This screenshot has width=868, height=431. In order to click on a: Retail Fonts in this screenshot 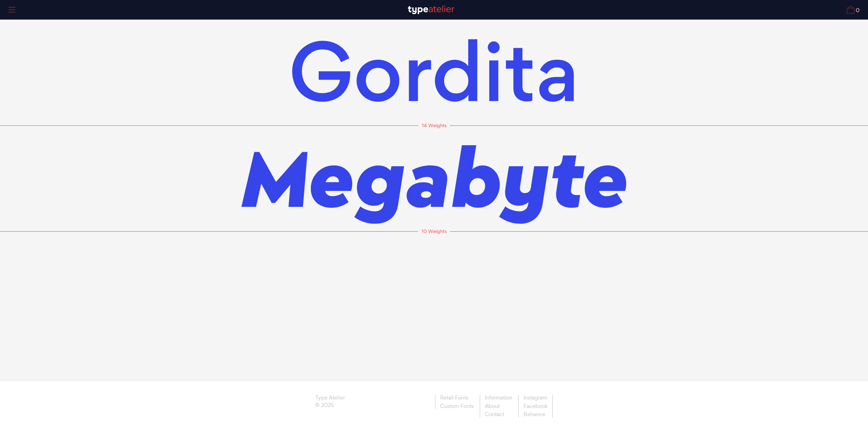, I will do `click(457, 399)`.